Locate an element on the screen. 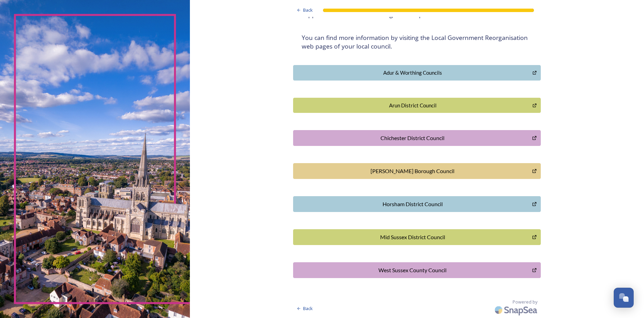 This screenshot has height=318, width=644. button: Adur & Worthing Councils is located at coordinates (417, 73).